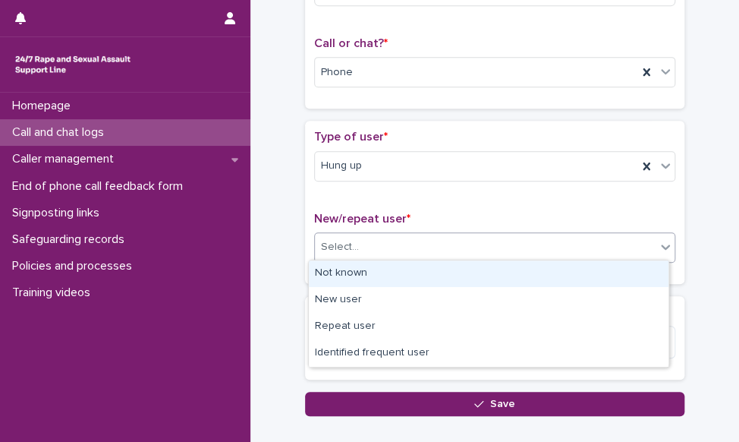  I want to click on div: Not known, so click(489, 273).